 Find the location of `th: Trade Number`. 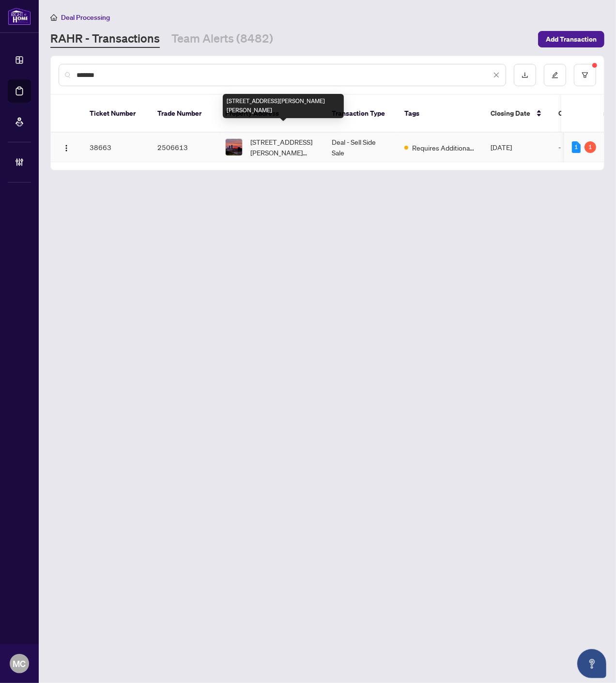

th: Trade Number is located at coordinates (184, 114).